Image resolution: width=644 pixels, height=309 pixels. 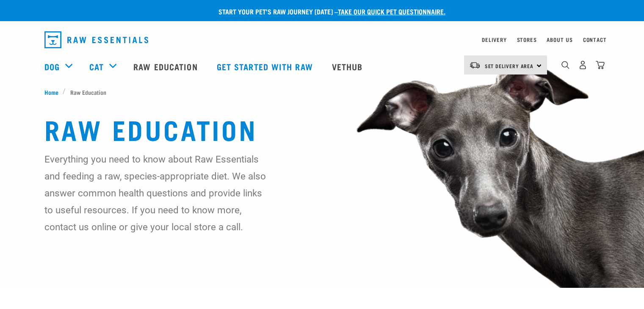 What do you see at coordinates (322, 92) in the screenshot?
I see `nav: breadcrumbs` at bounding box center [322, 92].